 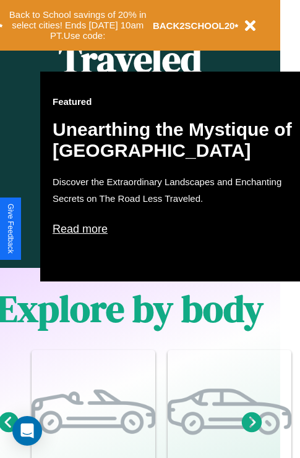 I want to click on p: Read more, so click(x=176, y=229).